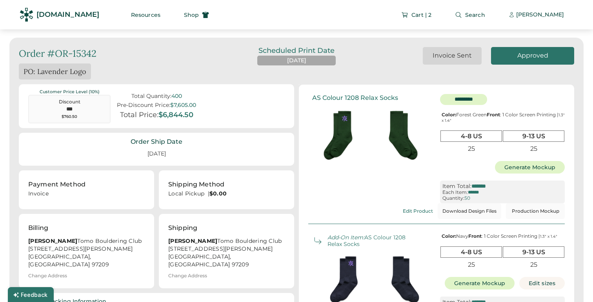 The image size is (593, 302). What do you see at coordinates (475, 15) in the screenshot?
I see `span: Search` at bounding box center [475, 15].